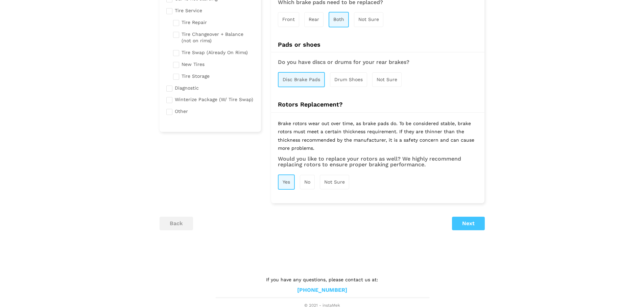 The width and height of the screenshot is (644, 308). I want to click on span: No, so click(307, 182).